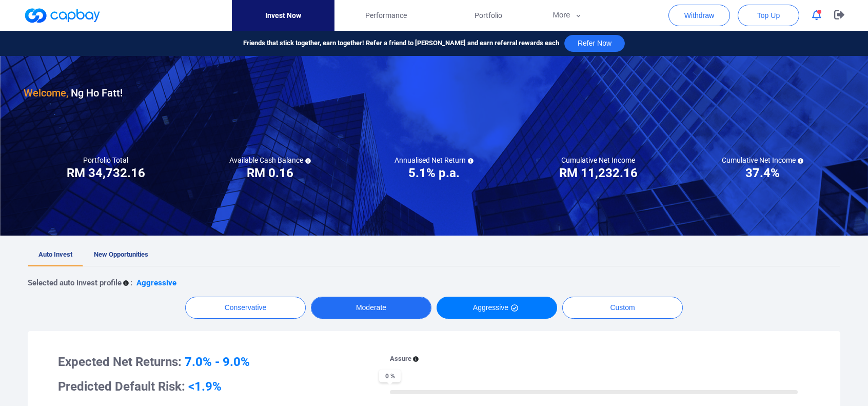 This screenshot has width=868, height=406. What do you see at coordinates (434, 160) in the screenshot?
I see `h5: Annualised Net Return` at bounding box center [434, 160].